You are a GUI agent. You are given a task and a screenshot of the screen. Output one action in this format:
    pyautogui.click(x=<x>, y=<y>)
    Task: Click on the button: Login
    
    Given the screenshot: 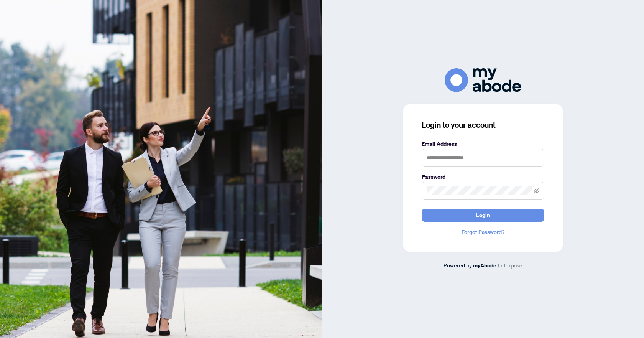 What is the action you would take?
    pyautogui.click(x=483, y=216)
    